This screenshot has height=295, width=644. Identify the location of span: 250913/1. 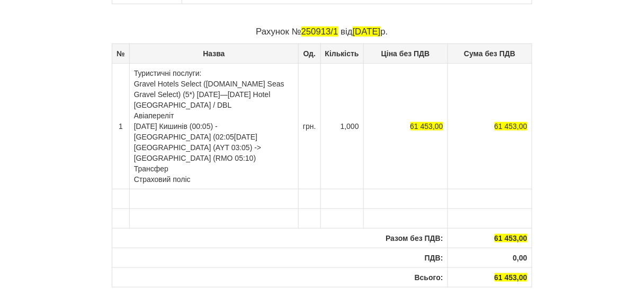
(320, 31).